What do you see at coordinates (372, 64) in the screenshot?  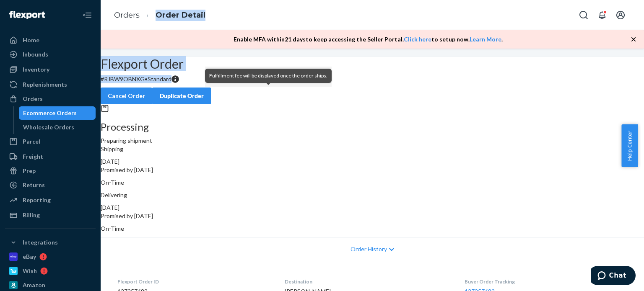 I see `h2: Flexport Order` at bounding box center [372, 64].